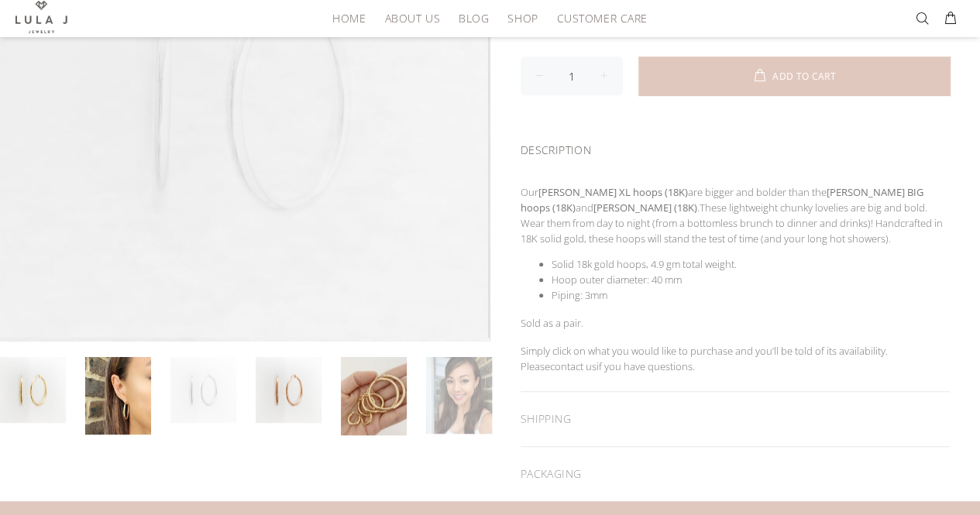 Image resolution: width=980 pixels, height=515 pixels. Describe the element at coordinates (349, 18) in the screenshot. I see `span: HOME` at that location.